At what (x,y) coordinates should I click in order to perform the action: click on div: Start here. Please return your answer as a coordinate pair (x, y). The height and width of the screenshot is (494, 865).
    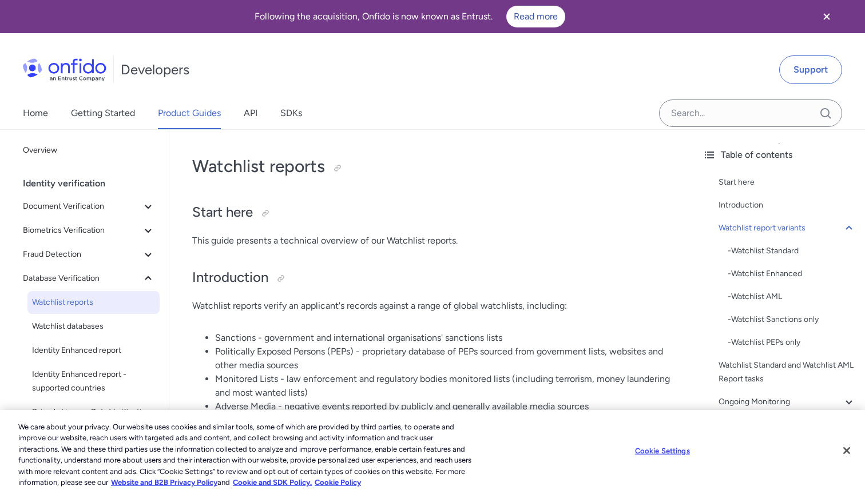
    Looking at the image, I should click on (787, 182).